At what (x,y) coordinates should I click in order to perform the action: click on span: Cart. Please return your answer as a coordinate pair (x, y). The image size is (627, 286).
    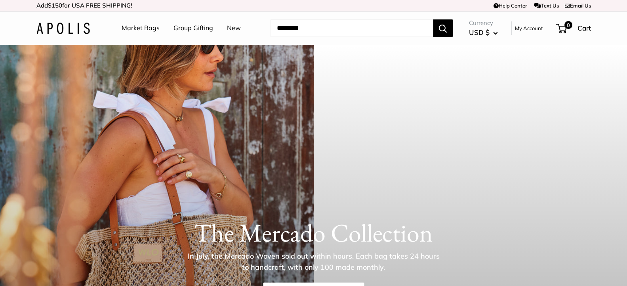
    Looking at the image, I should click on (584, 28).